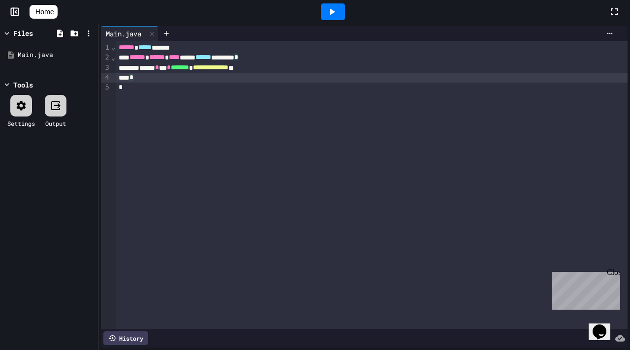 This screenshot has height=350, width=630. Describe the element at coordinates (21, 124) in the screenshot. I see `div: Settings` at that location.